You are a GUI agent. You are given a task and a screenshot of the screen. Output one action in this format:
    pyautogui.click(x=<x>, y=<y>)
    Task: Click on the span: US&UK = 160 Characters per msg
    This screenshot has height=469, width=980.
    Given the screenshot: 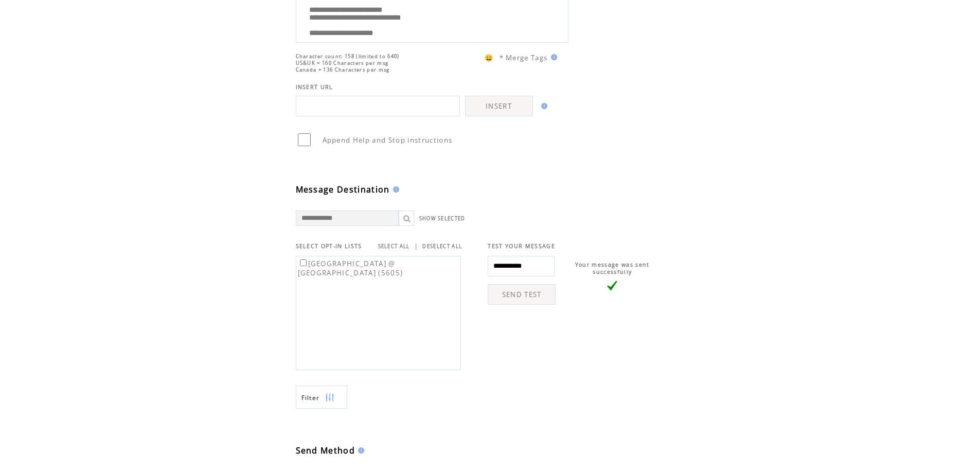 What is the action you would take?
    pyautogui.click(x=342, y=63)
    